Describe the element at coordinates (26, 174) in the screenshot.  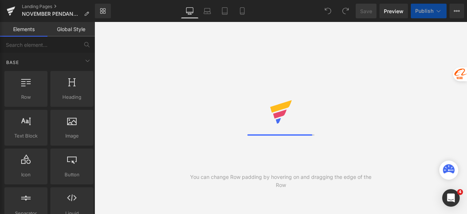
I see `span: Icon` at that location.